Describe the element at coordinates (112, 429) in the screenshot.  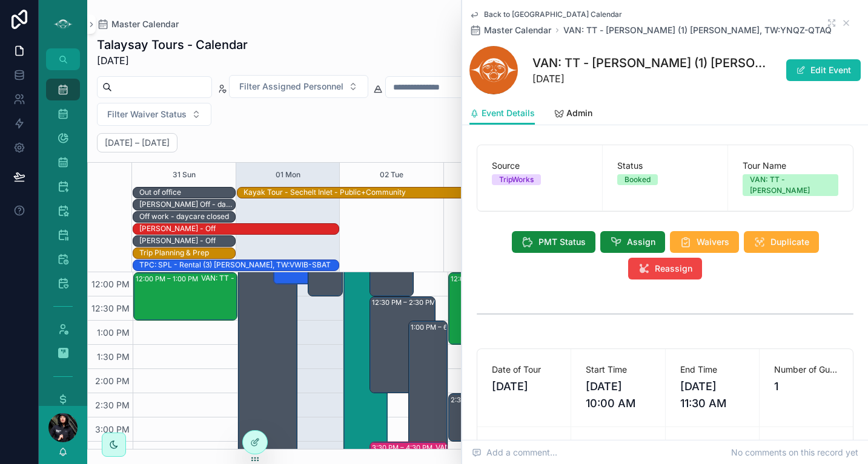
I see `span: 3:00 PM` at that location.